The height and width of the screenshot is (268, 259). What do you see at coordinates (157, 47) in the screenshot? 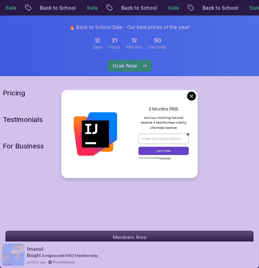
I see `span: Seconds` at bounding box center [157, 47].